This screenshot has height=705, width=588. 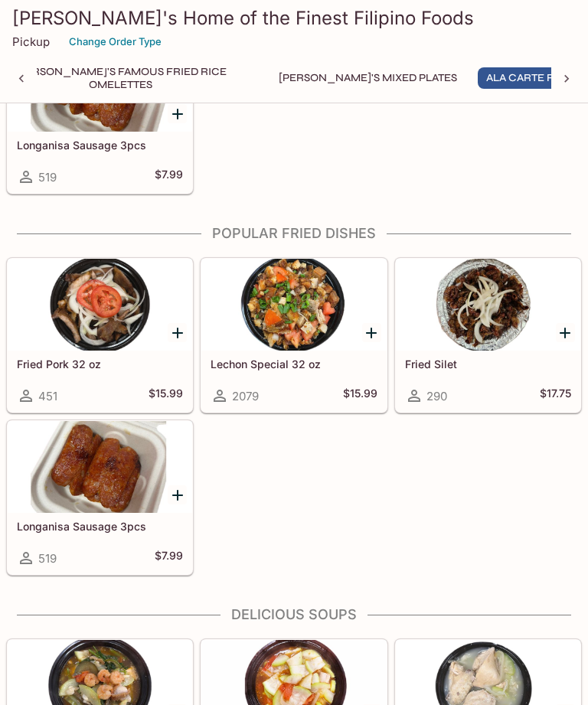 I want to click on h5: Lechon Special 32 oz, so click(x=293, y=364).